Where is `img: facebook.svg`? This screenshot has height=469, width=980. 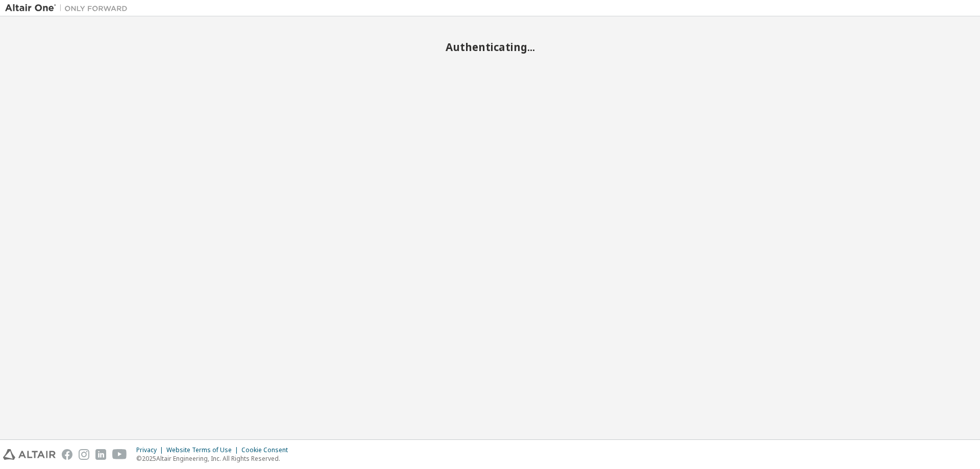
img: facebook.svg is located at coordinates (67, 454).